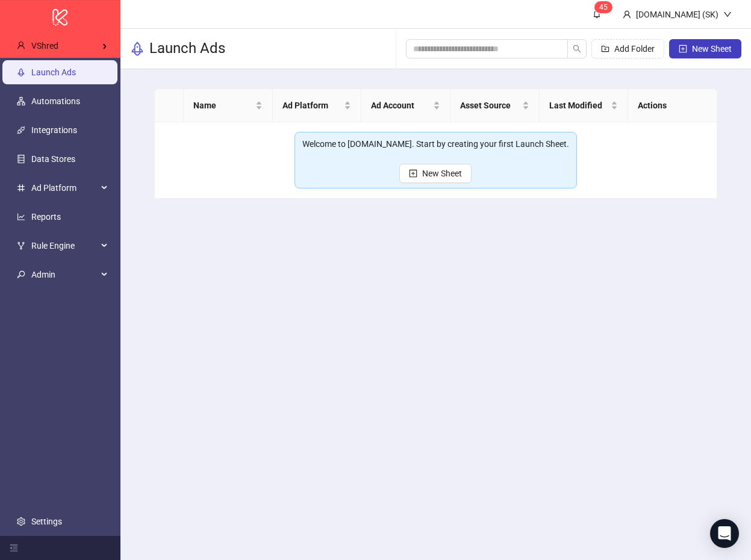 The image size is (751, 560). I want to click on a: Settings, so click(46, 521).